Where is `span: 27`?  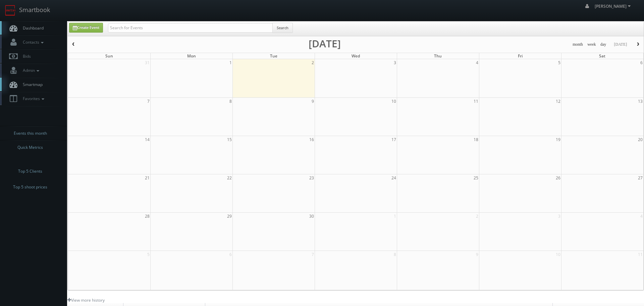 span: 27 is located at coordinates (640, 178).